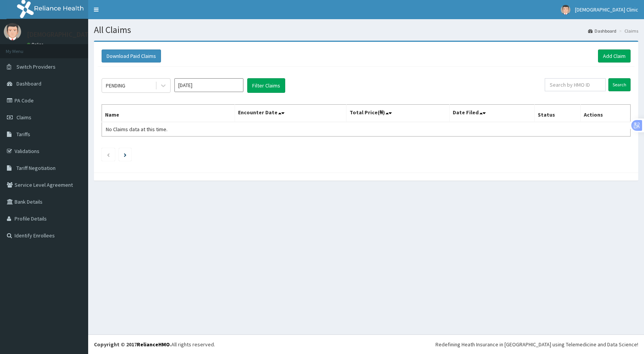 This screenshot has height=354, width=644. I want to click on button: Filter Claims, so click(266, 85).